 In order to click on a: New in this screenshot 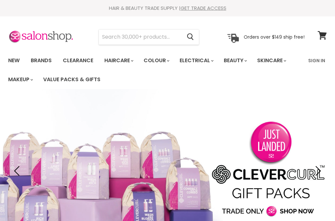, I will do `click(14, 61)`.